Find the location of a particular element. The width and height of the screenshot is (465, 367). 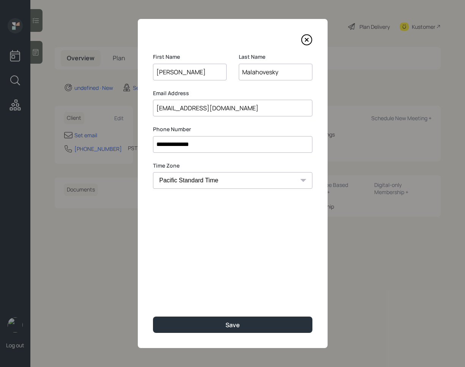

label: Time Zone is located at coordinates (233, 166).